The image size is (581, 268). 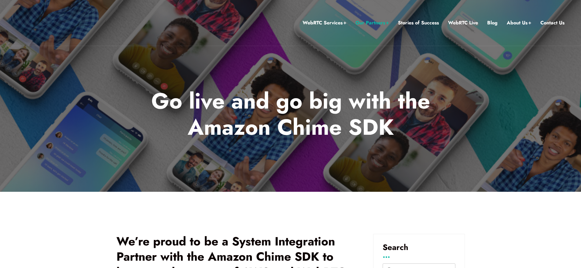 I want to click on a: About Us, so click(x=519, y=23).